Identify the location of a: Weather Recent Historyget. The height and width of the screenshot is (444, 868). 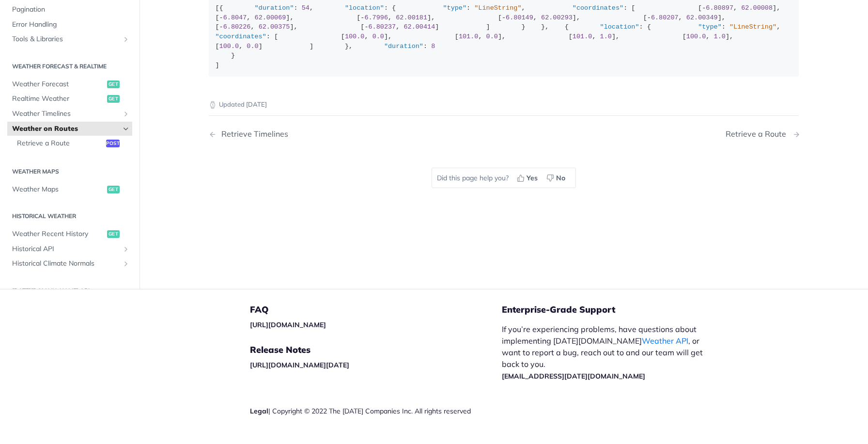
(70, 234).